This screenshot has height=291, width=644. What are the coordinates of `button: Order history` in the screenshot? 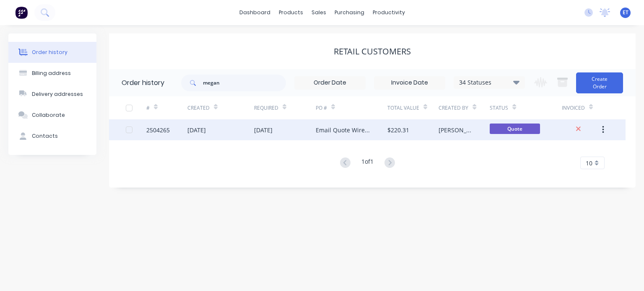 It's located at (53, 53).